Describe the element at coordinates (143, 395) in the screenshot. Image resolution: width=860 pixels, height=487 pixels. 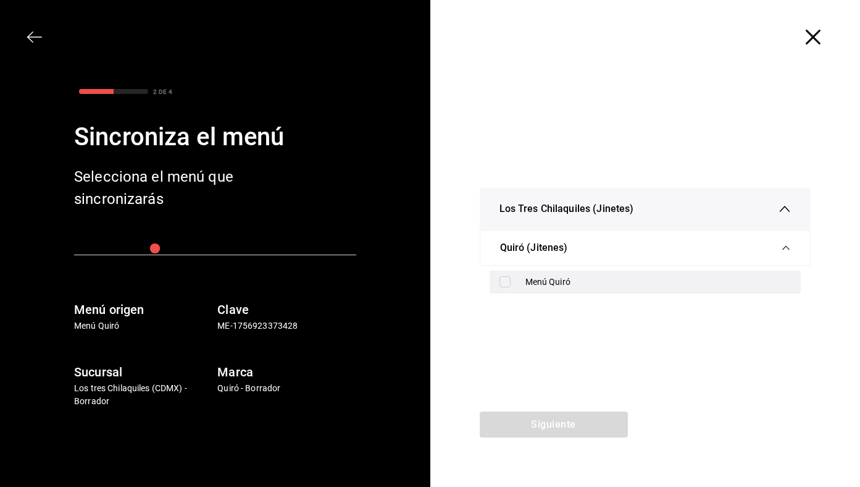
I see `p: Los tres Chilaquiles (CDMX) - Borrador` at that location.